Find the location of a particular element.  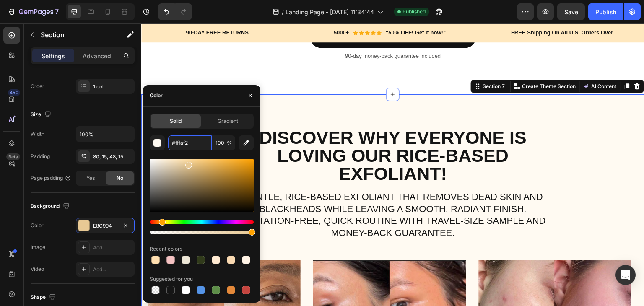

div: Order is located at coordinates (37, 86).